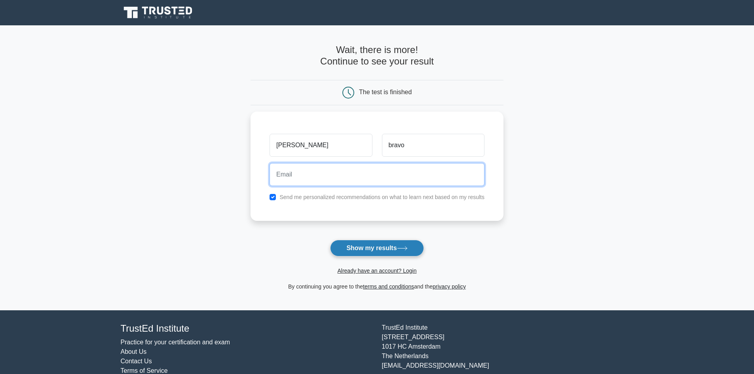 The width and height of the screenshot is (754, 374). Describe the element at coordinates (136, 361) in the screenshot. I see `a: Contact Us` at that location.